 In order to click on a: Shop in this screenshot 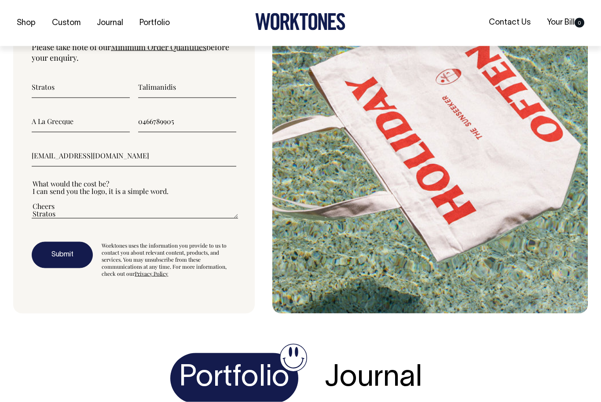, I will do `click(26, 23)`.